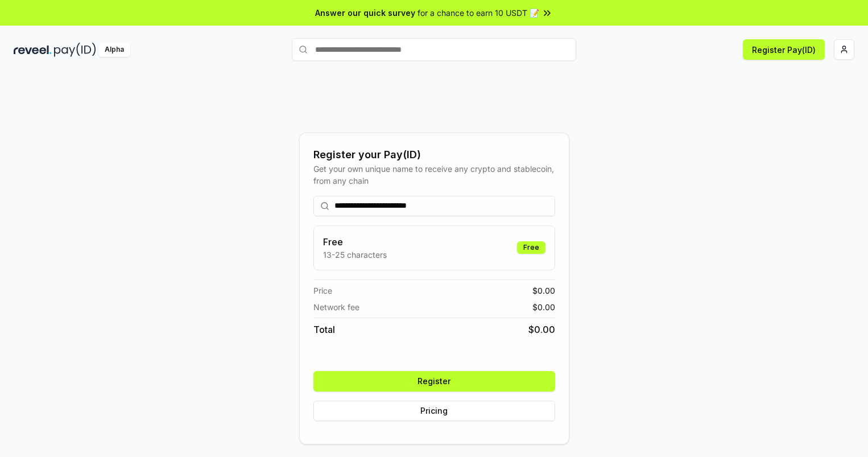 The height and width of the screenshot is (457, 868). Describe the element at coordinates (434, 174) in the screenshot. I see `div: Get your own unique name to receive any crypto and stablecoin, from any chain` at that location.